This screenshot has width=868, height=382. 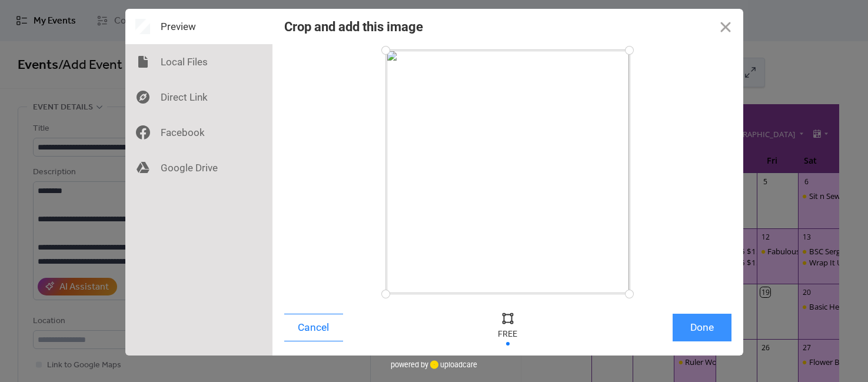 I want to click on div: Local Files, so click(x=199, y=62).